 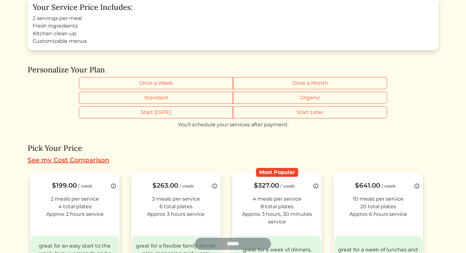 What do you see at coordinates (233, 83) in the screenshot?
I see `div: Billing frequency` at bounding box center [233, 83].